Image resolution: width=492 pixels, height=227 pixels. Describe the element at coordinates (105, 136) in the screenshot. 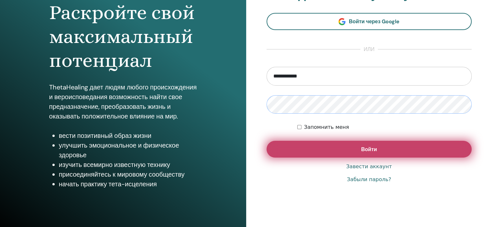

I see `font: вести позитивный образ жизни` at that location.